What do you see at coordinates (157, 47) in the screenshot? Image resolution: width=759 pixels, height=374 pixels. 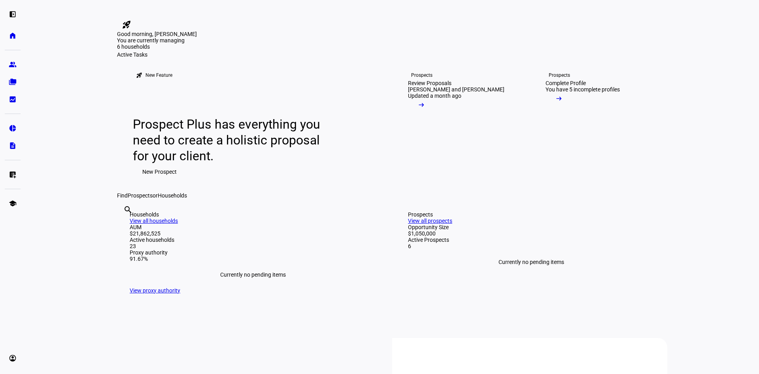 I see `div: 6 households` at bounding box center [157, 47].